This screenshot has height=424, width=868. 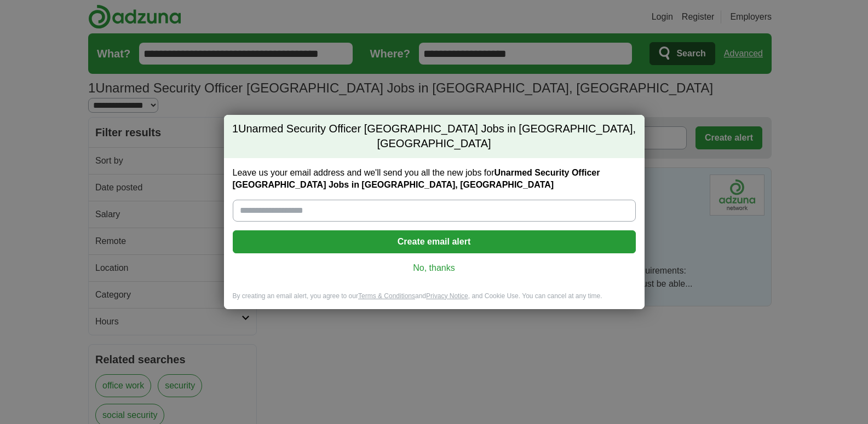 I want to click on div: By creating an email alert, you agree to our and , and Cookie Use. You can cancel at any time., so click(x=435, y=300).